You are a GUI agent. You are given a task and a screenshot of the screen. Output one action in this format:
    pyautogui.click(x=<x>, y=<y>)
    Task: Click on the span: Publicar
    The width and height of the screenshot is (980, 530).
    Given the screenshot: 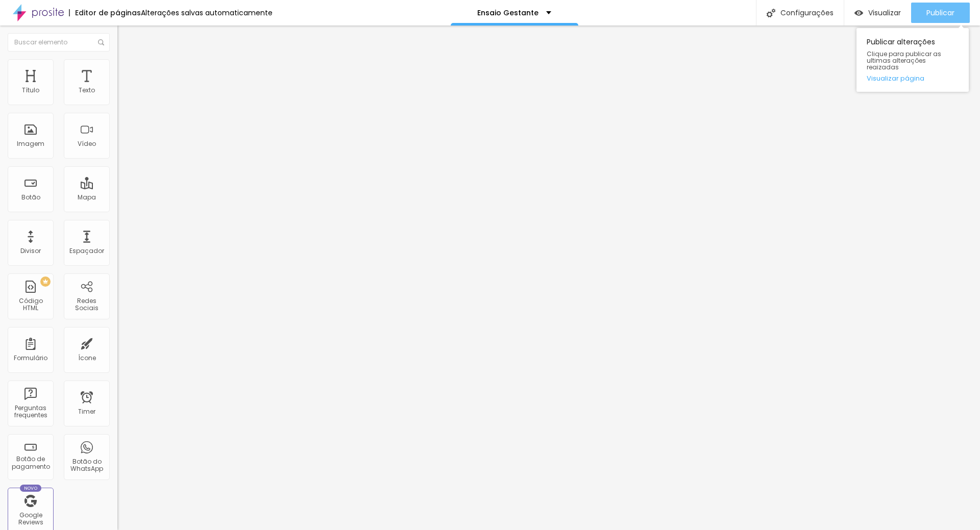 What is the action you would take?
    pyautogui.click(x=940, y=13)
    